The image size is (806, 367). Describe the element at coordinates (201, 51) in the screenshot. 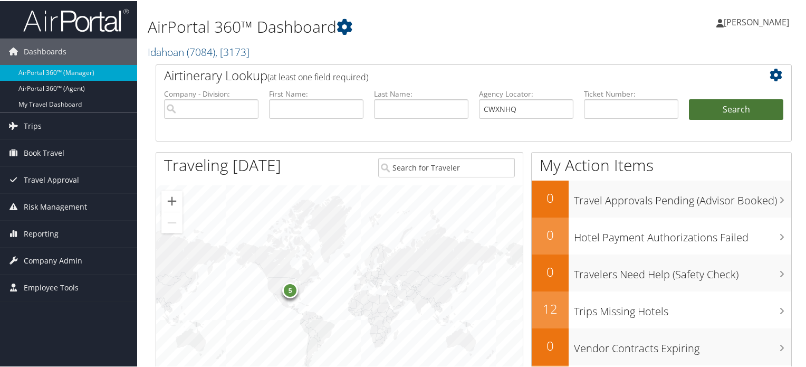

I see `span: ( 7084 )` at that location.